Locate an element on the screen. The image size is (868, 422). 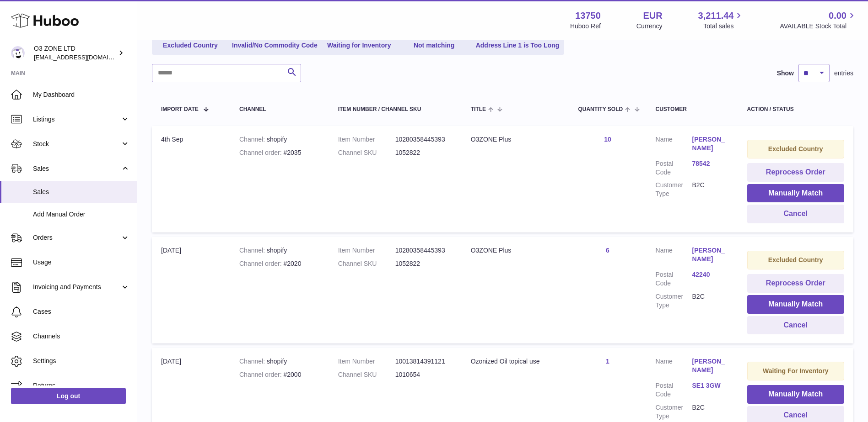
a: 1 is located at coordinates (608, 361).